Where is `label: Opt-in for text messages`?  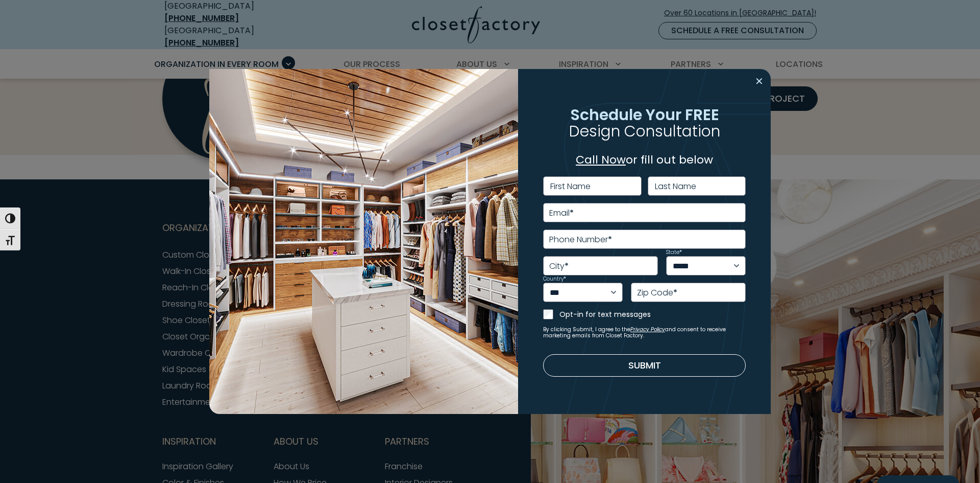 label: Opt-in for text messages is located at coordinates (653, 314).